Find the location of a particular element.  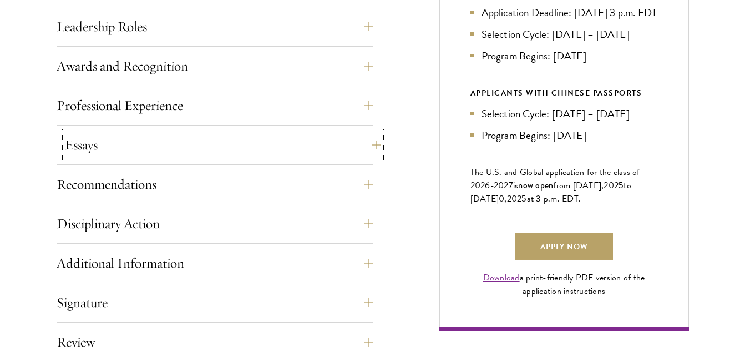

button: Signature is located at coordinates (215, 302).